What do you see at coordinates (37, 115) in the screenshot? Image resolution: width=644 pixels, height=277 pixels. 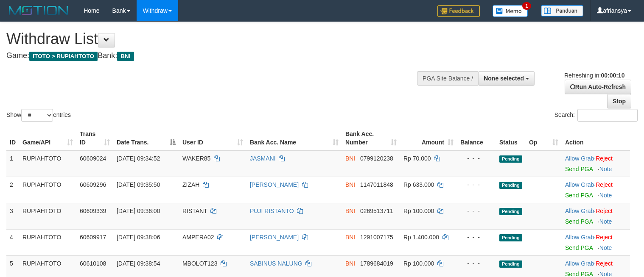 I see `select: Showentries` at bounding box center [37, 115].